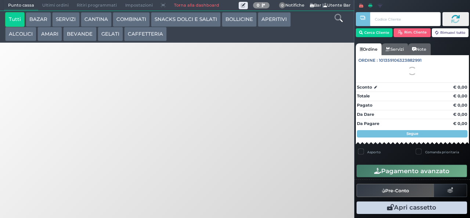 The height and width of the screenshot is (218, 470). I want to click on span: Ritiri programmati, so click(96, 6).